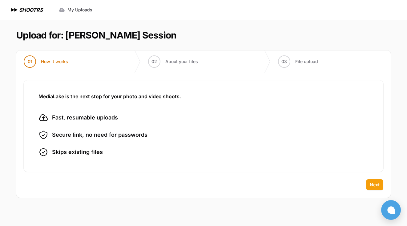  What do you see at coordinates (75, 10) in the screenshot?
I see `a: My Uploads` at bounding box center [75, 10].